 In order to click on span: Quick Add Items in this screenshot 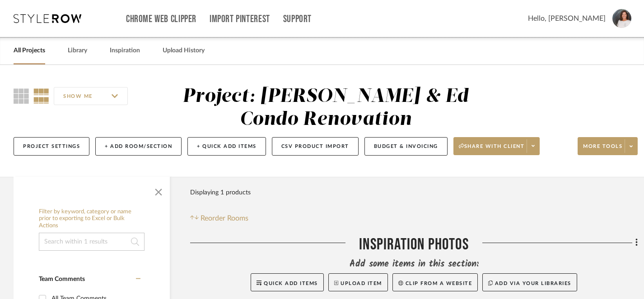, I will do `click(291, 284)`.